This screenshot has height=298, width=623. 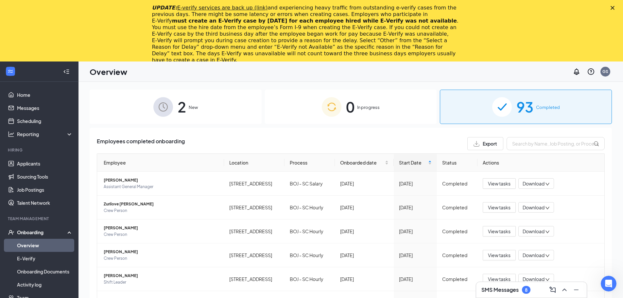 I want to click on a: Onboarding Documents, so click(x=45, y=271).